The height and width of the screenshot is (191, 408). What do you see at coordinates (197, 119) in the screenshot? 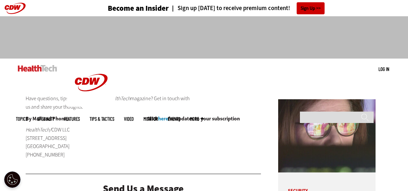
I see `span: More` at bounding box center [197, 119].